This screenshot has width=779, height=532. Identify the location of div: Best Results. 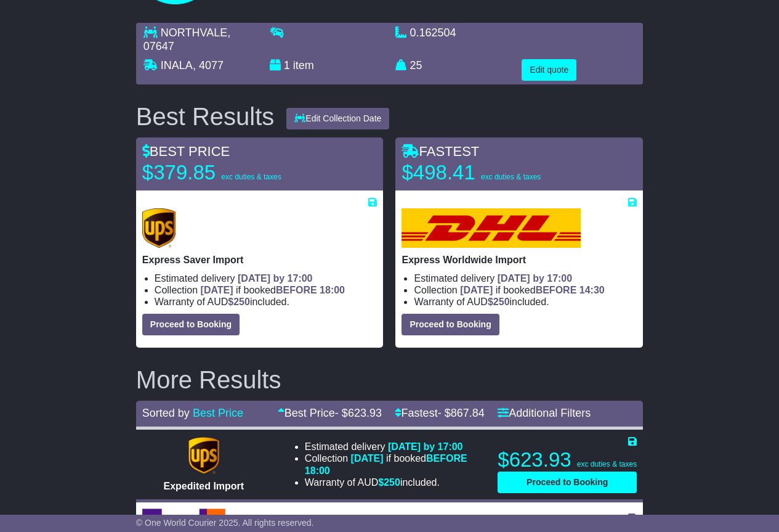
(205, 116).